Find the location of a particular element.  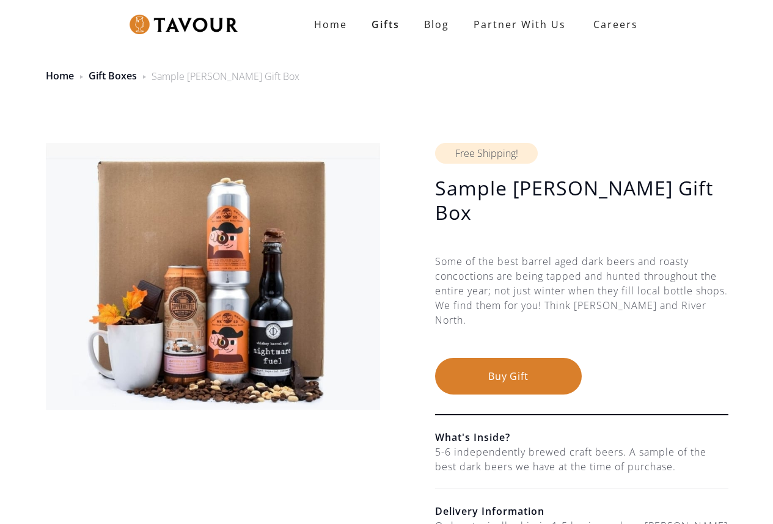

h6: What's Inside? is located at coordinates (582, 438).